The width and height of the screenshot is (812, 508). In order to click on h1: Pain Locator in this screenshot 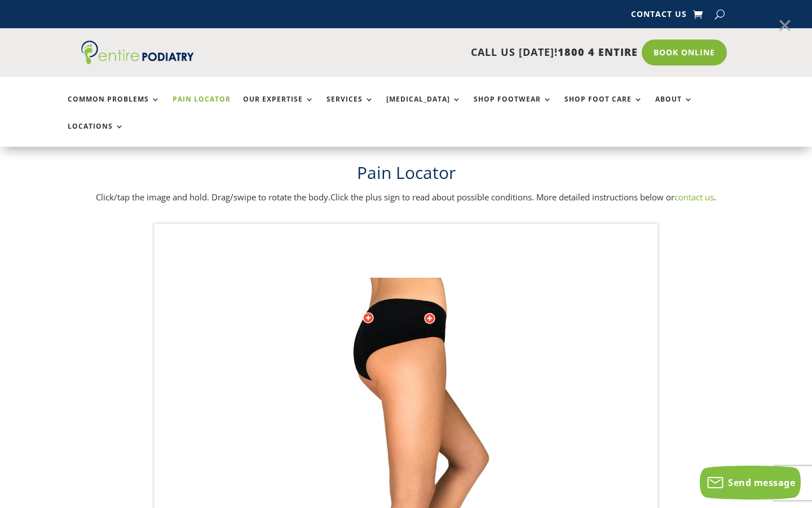, I will do `click(406, 176)`.